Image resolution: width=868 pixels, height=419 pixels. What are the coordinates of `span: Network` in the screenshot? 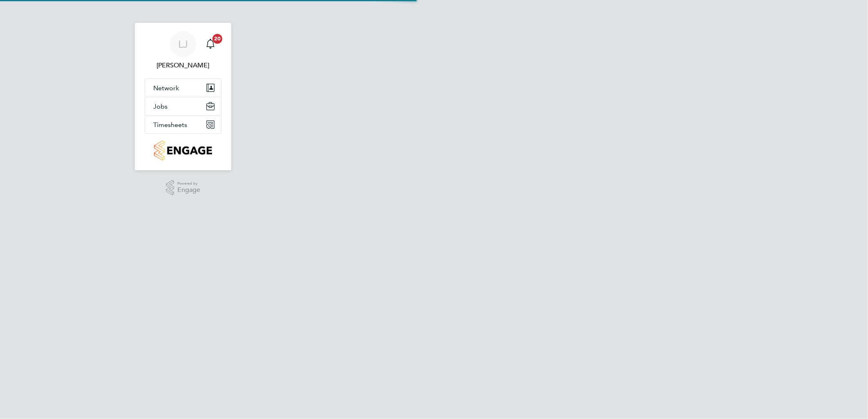 It's located at (166, 88).